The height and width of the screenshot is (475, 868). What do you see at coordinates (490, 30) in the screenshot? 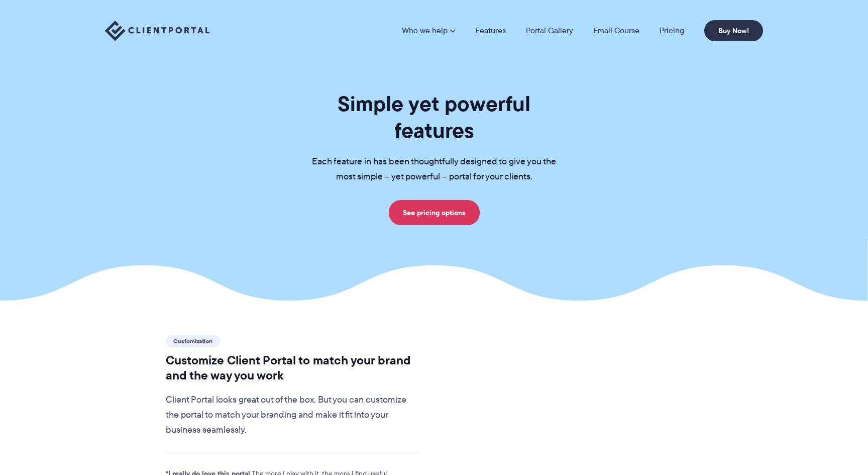
I see `a: Features` at bounding box center [490, 30].